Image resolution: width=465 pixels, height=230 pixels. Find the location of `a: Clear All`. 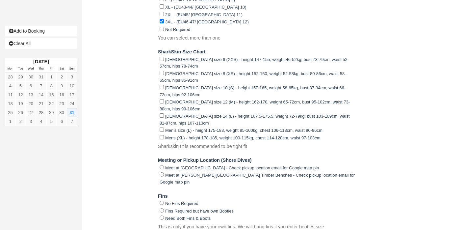

a: Clear All is located at coordinates (41, 43).